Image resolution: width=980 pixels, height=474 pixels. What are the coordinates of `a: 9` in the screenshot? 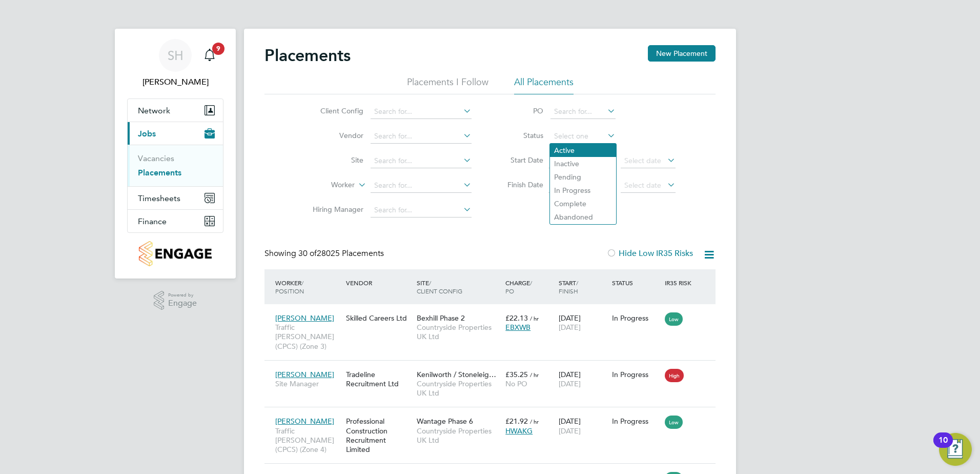 It's located at (209, 56).